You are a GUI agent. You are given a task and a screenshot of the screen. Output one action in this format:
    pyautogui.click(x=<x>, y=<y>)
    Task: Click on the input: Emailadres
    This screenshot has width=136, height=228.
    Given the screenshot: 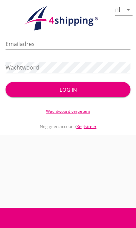 What is the action you would take?
    pyautogui.click(x=68, y=44)
    